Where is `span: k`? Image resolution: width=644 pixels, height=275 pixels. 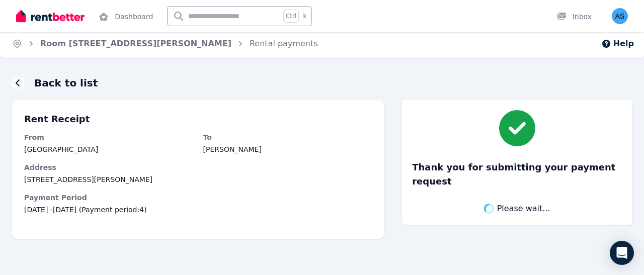 span: k is located at coordinates (304, 16).